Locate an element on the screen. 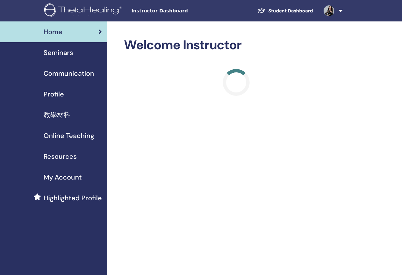  span: Resources is located at coordinates (60, 157).